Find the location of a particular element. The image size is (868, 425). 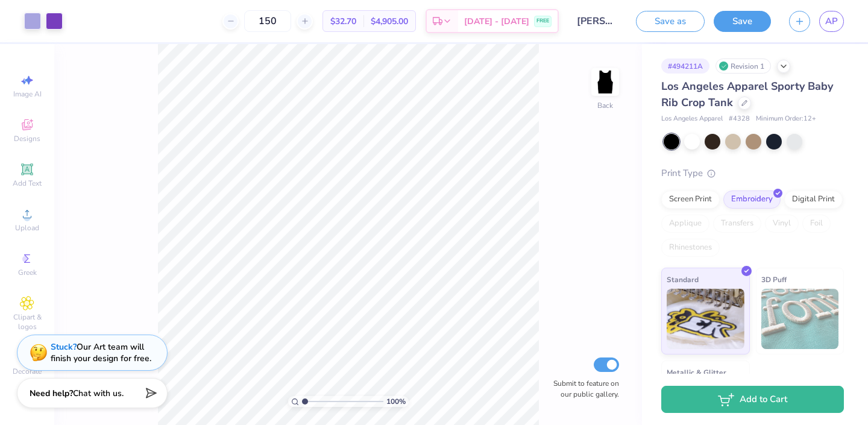

span: Clipart & logos is located at coordinates (27, 322).